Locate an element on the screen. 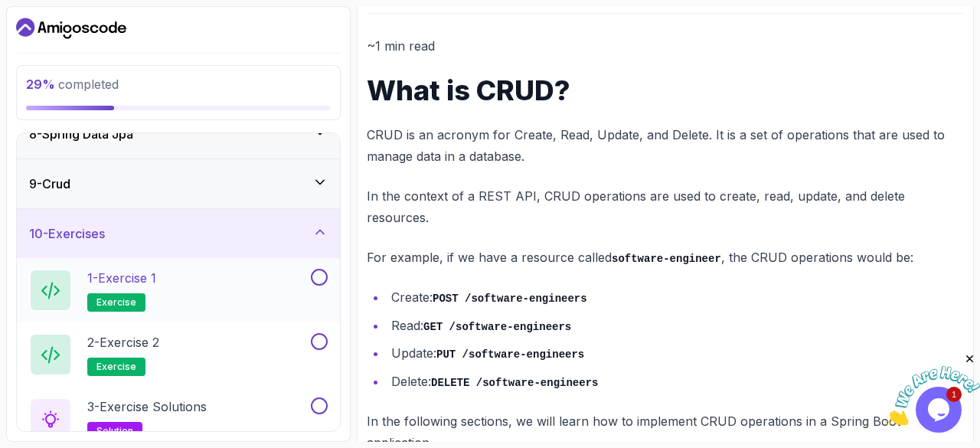  p: For example, if we have a resource called , the CRUD operations would be: is located at coordinates (666, 257).